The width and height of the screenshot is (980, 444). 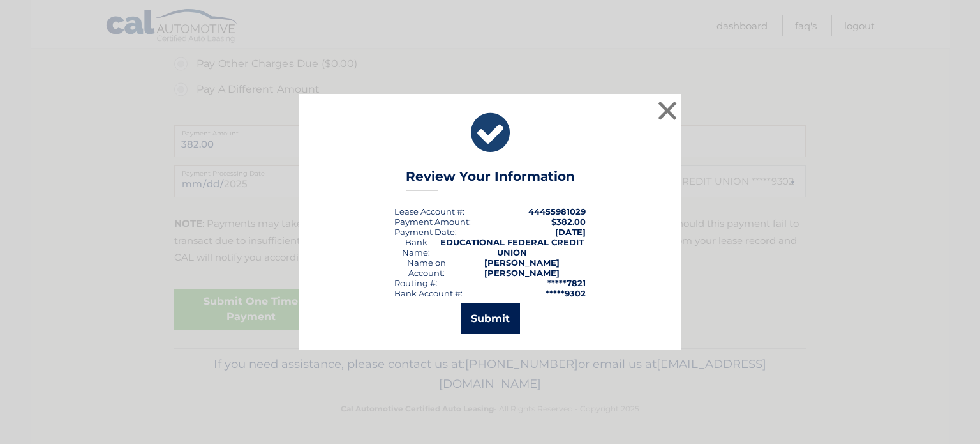 I want to click on div: Bank Name:, so click(x=416, y=247).